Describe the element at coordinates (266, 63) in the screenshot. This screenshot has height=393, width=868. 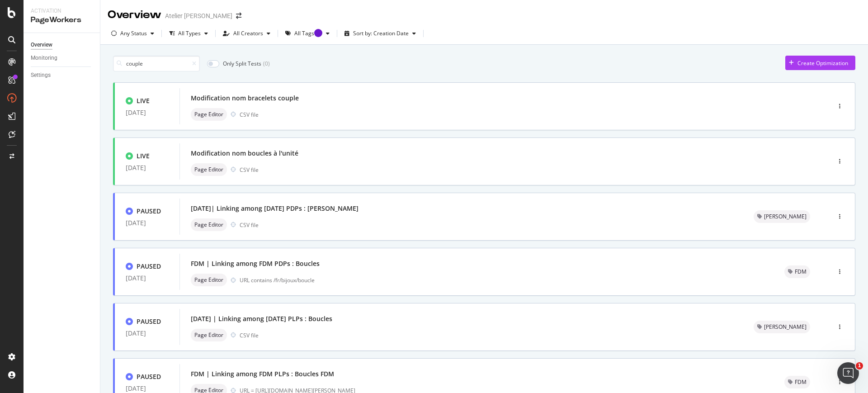
I see `div: ( 0 )` at that location.